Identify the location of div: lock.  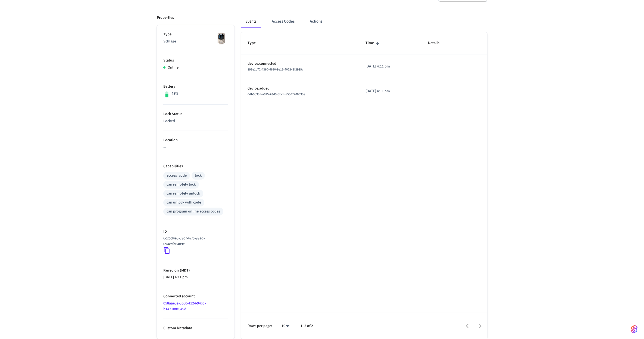
(198, 175).